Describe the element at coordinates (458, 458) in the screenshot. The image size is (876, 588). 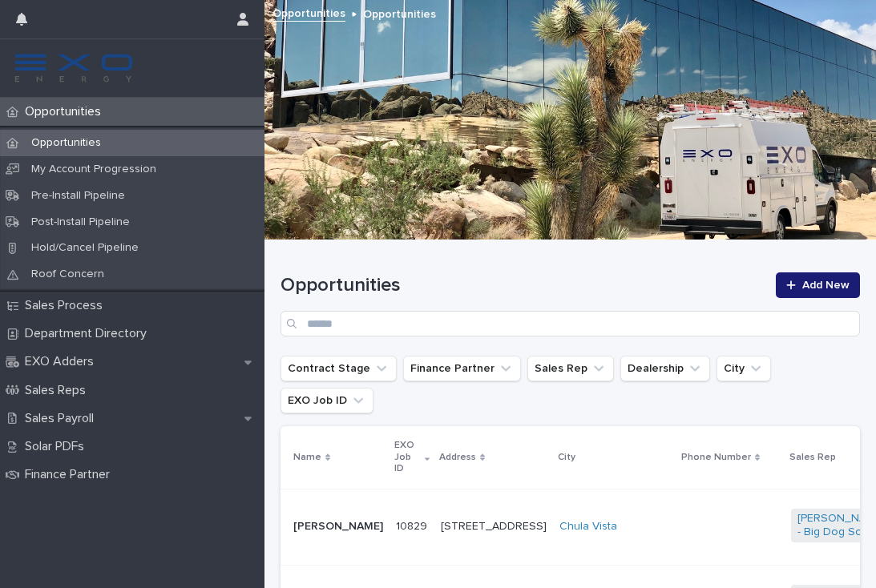
I see `p: Address` at that location.